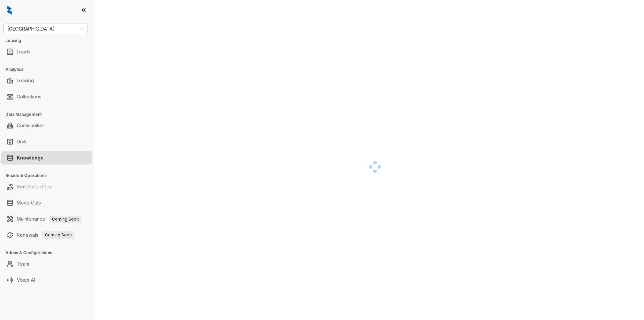 This screenshot has width=644, height=320. Describe the element at coordinates (29, 96) in the screenshot. I see `a: Collections` at that location.